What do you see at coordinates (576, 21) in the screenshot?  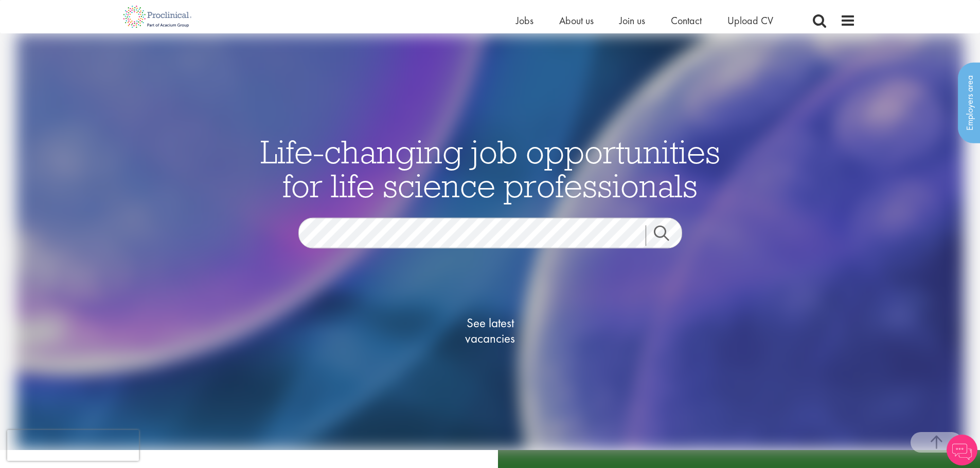 I see `a: About us` at bounding box center [576, 21].